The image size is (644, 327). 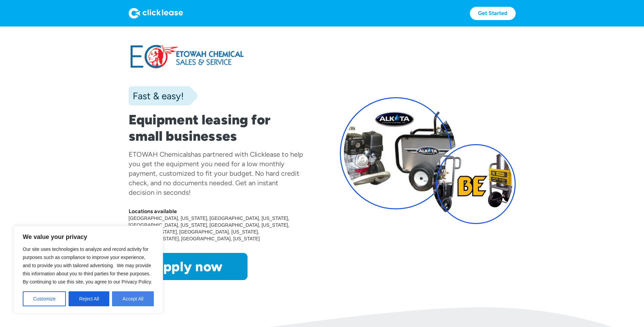 What do you see at coordinates (159, 154) in the screenshot?
I see `div: ETOWAH Chemicals` at bounding box center [159, 154].